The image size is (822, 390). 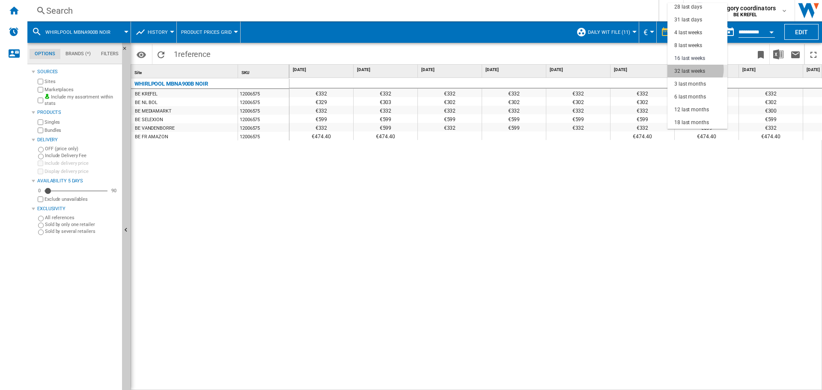 What do you see at coordinates (691, 110) in the screenshot?
I see `div: 12 last months` at bounding box center [691, 110].